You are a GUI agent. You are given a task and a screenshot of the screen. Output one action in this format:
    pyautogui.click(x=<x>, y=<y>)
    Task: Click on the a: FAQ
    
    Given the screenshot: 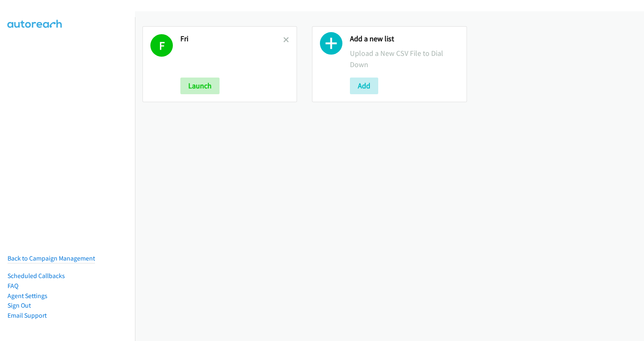 What is the action you would take?
    pyautogui.click(x=13, y=286)
    